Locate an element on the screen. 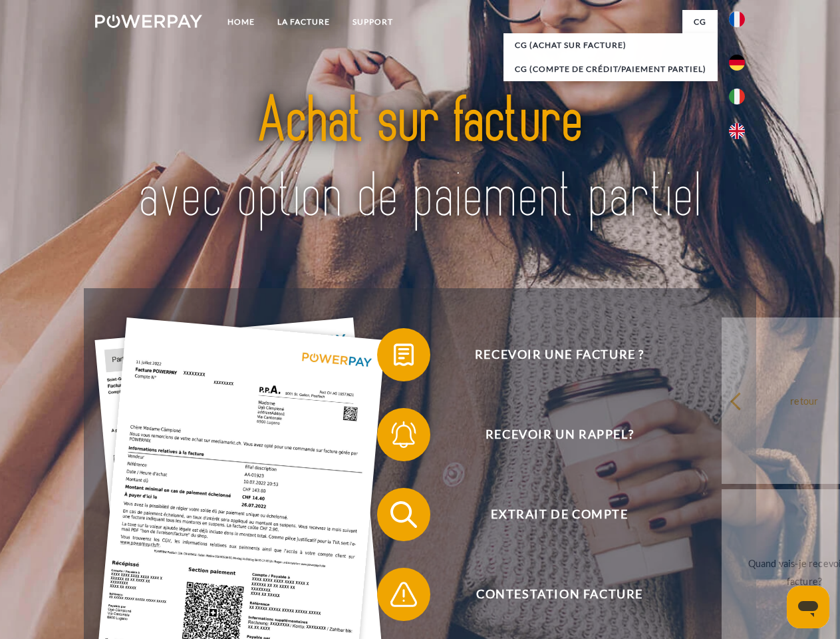 The height and width of the screenshot is (639, 840). a: Recevoir une facture ? is located at coordinates (550, 354).